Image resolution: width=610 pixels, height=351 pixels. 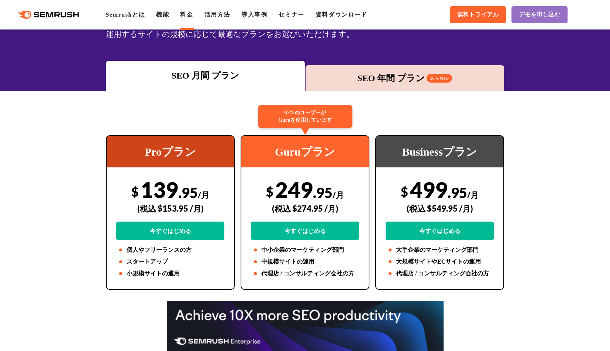 I want to click on a: 機能, so click(x=162, y=14).